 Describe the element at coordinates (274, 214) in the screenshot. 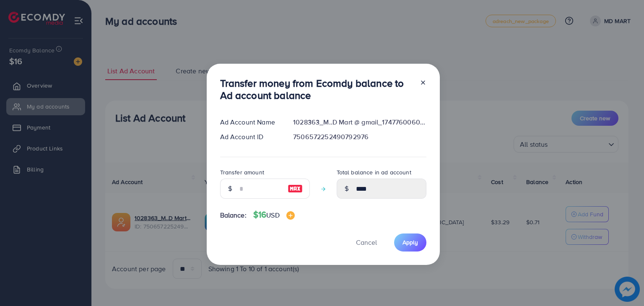

I see `h4: $16` at that location.